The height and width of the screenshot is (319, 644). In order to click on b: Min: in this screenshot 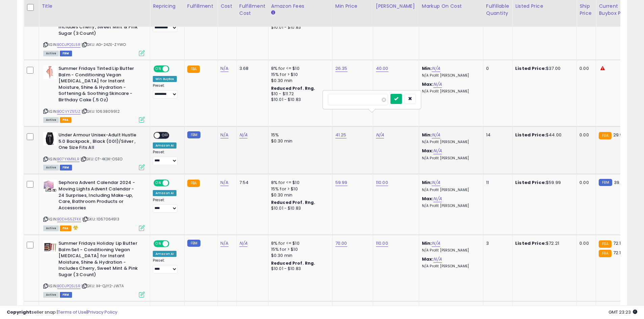, I will do `click(427, 135)`.